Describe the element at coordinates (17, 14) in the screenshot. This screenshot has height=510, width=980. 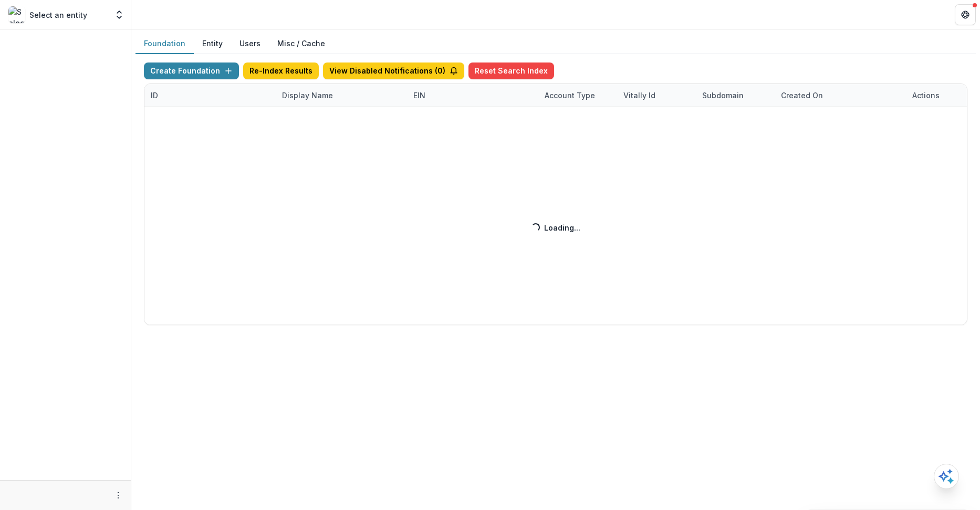
I see `img: Select an entity` at that location.